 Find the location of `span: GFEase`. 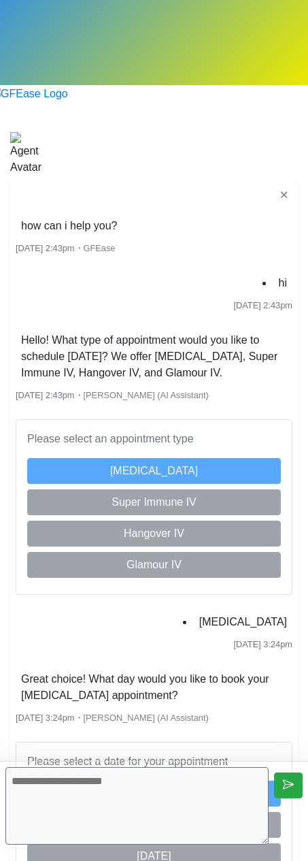

span: GFEase is located at coordinates (99, 248).